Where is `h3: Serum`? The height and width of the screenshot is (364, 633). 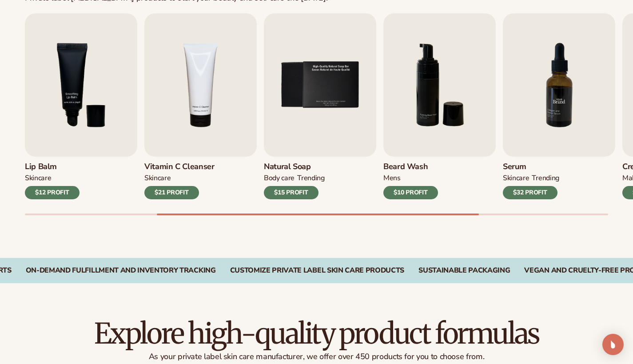
h3: Serum is located at coordinates (531, 167).